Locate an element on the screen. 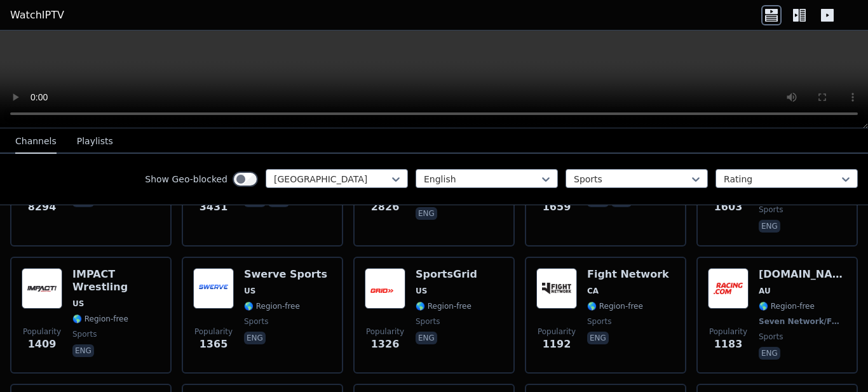 The height and width of the screenshot is (392, 868). span: AU is located at coordinates (765, 291).